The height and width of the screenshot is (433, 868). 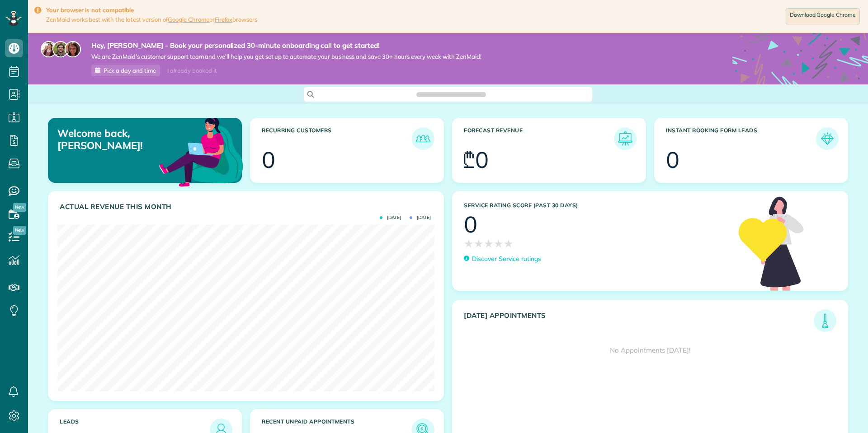 I want to click on img: maria-72a9807cf96188c08ef61303f053569d2e2a8a1cde33d635c8a3ac13582a053d.jpg, so click(x=49, y=49).